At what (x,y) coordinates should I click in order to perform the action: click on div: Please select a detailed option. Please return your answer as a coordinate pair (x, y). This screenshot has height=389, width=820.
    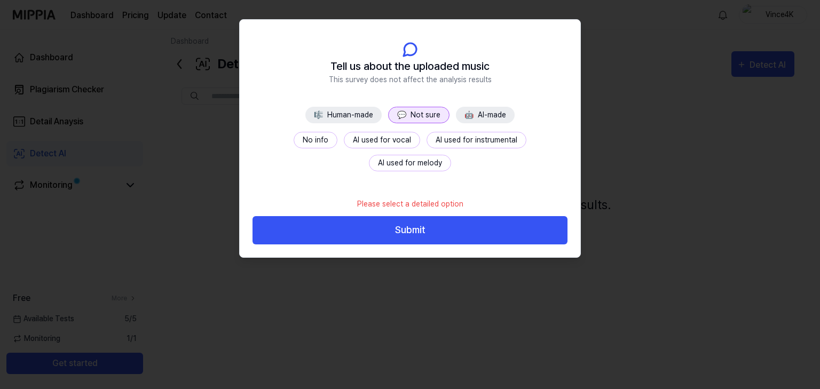
    Looking at the image, I should click on (410, 204).